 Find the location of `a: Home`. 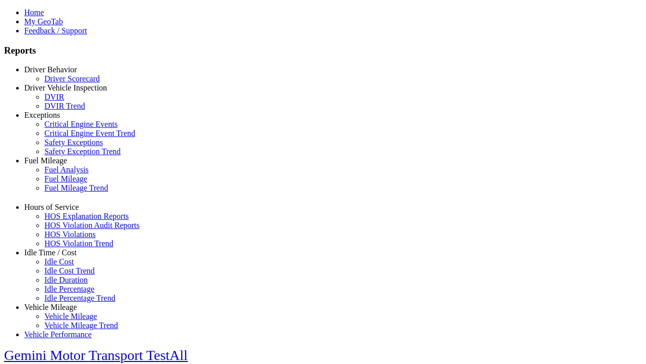

a: Home is located at coordinates (34, 12).